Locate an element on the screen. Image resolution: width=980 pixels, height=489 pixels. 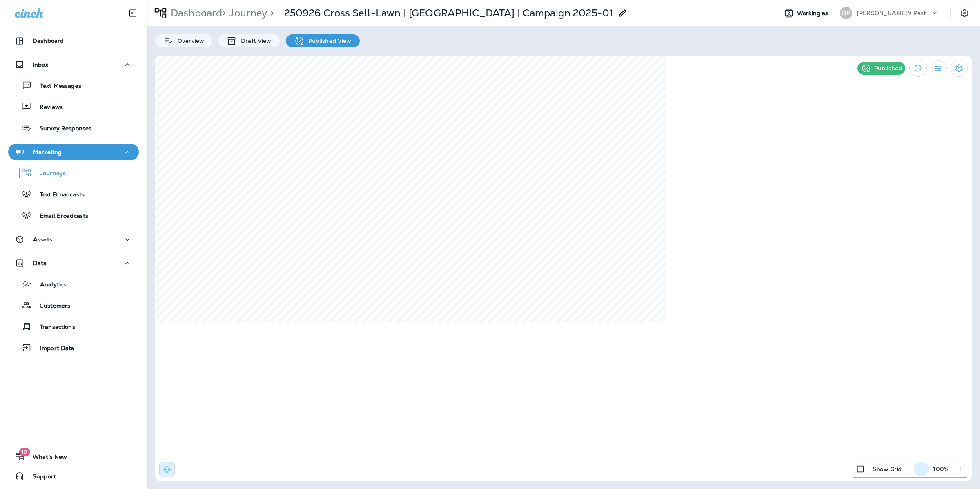
p: Dashboard > is located at coordinates (196, 13).